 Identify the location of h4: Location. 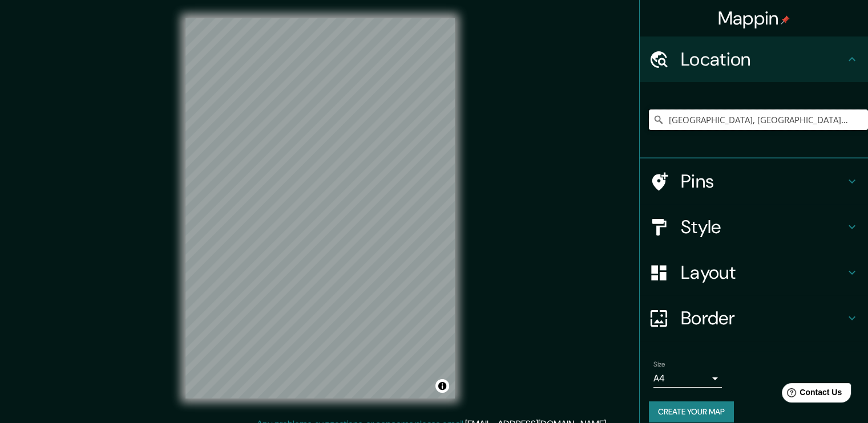
(763, 60).